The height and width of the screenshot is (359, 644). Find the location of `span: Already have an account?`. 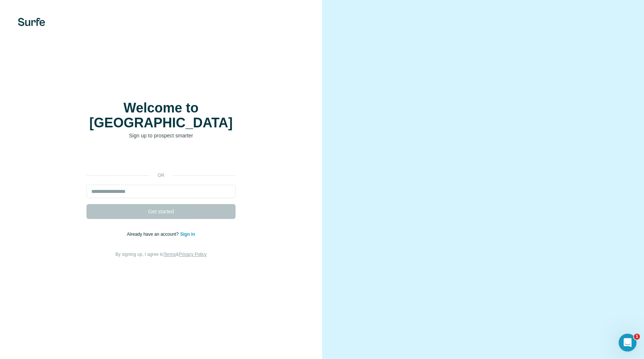

span: Already have an account? is located at coordinates (153, 234).